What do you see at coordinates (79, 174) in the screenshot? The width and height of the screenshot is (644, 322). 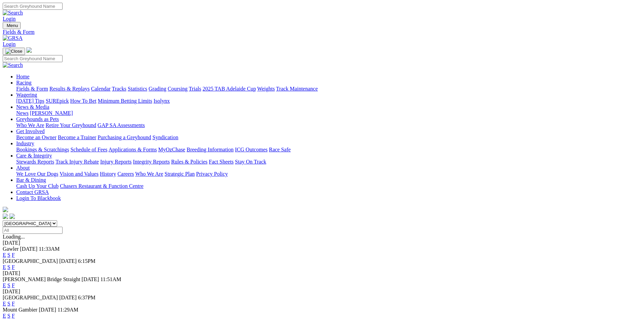 I see `a: Vision and Values` at bounding box center [79, 174].